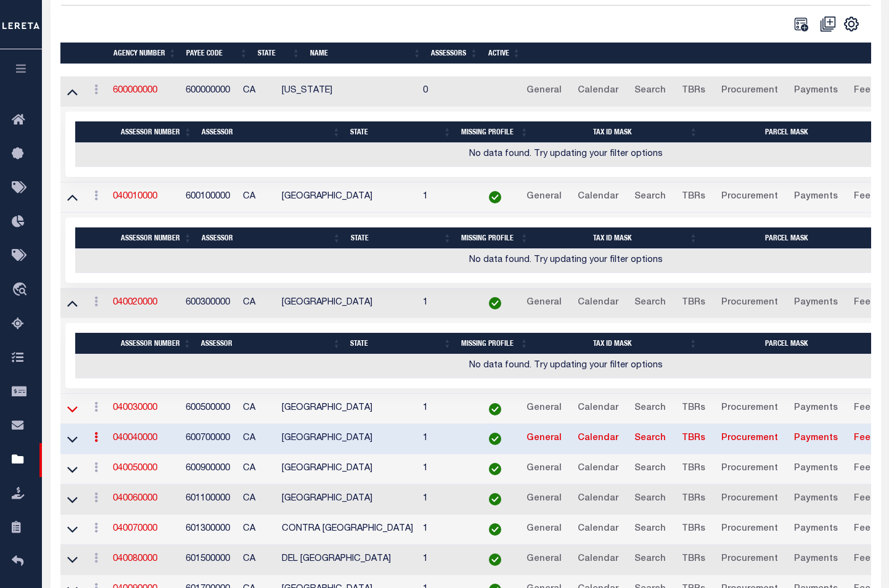 This screenshot has width=889, height=588. I want to click on td: 0, so click(446, 91).